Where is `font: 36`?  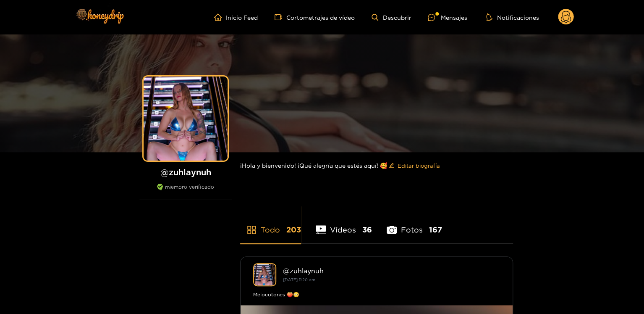
font: 36 is located at coordinates (367, 229).